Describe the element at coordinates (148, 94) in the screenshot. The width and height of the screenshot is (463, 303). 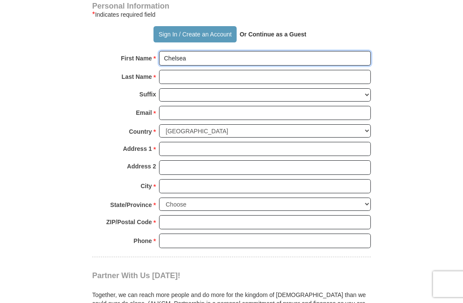
I see `strong: Suffix` at that location.